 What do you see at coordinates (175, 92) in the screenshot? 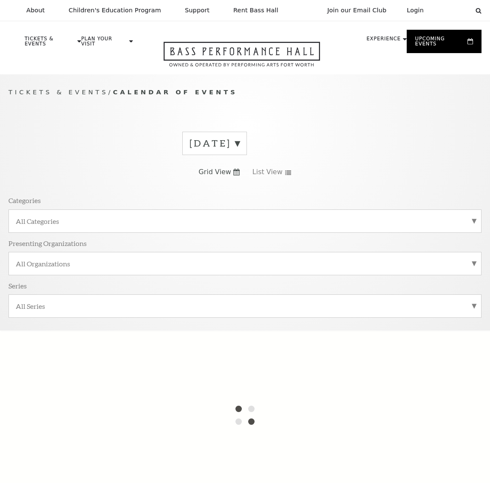
I see `span: Calendar of Events` at bounding box center [175, 92].